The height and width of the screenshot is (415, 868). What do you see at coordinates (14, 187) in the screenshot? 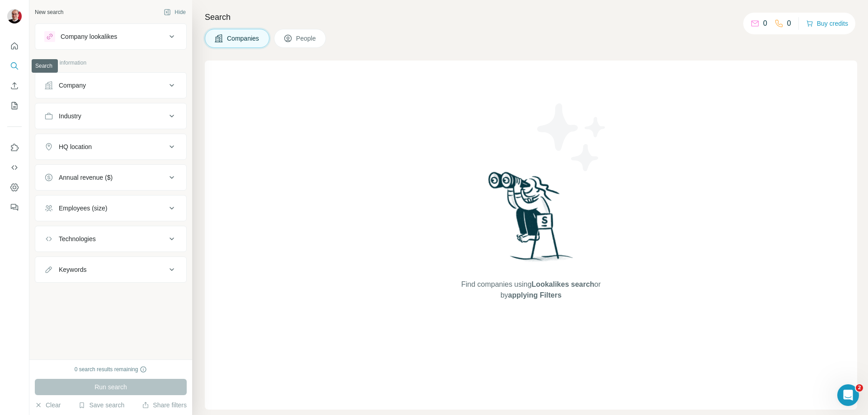
I see `button: Dashboard` at bounding box center [14, 187].